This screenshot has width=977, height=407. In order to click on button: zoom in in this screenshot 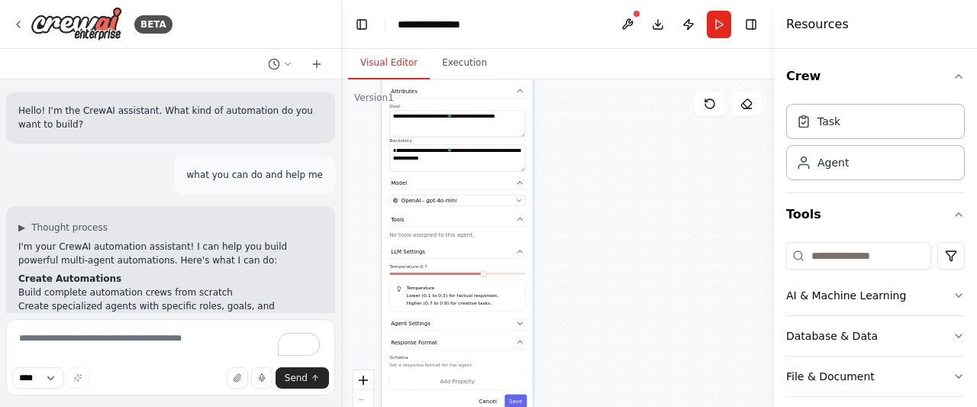, I will do `click(363, 380)`.